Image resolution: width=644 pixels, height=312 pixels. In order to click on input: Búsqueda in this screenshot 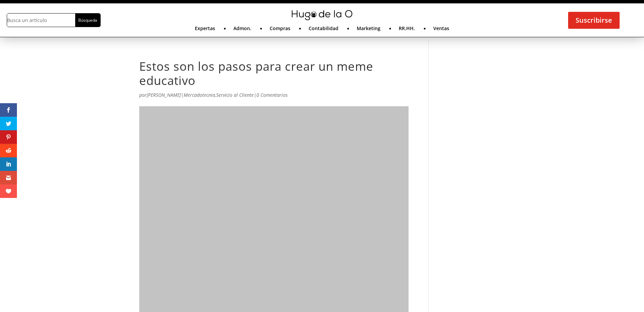, I will do `click(87, 20)`.